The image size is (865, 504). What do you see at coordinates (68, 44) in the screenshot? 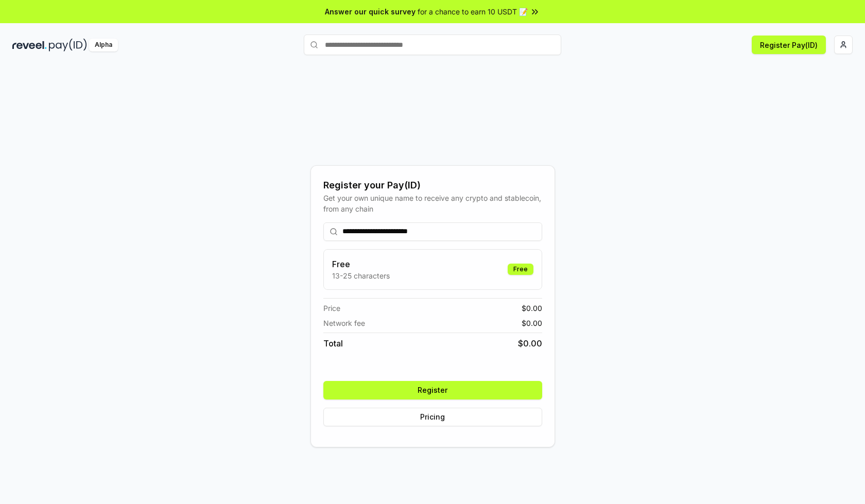
I see `img: pay_id` at bounding box center [68, 44].